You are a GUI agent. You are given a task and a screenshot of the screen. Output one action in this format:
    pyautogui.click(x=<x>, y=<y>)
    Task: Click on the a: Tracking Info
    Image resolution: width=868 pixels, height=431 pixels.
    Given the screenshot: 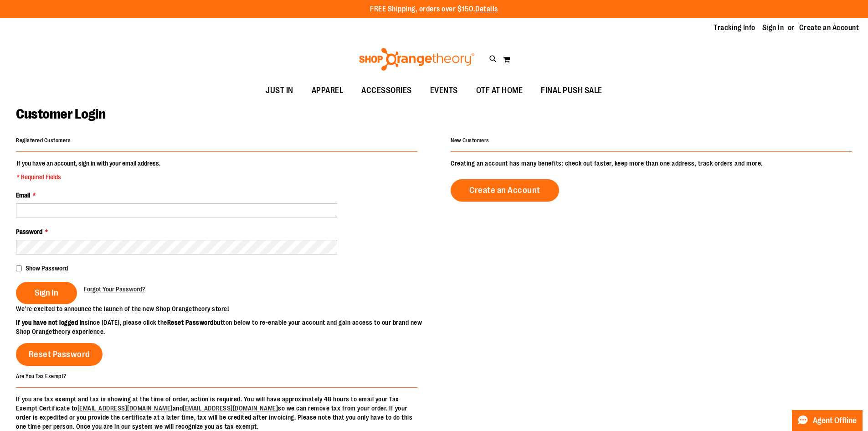 What is the action you would take?
    pyautogui.click(x=735, y=28)
    